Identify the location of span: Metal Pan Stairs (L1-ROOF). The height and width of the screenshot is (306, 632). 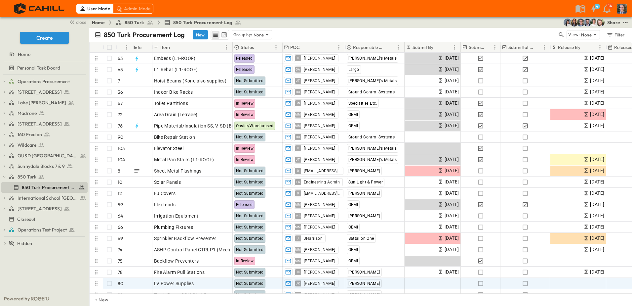
(184, 159).